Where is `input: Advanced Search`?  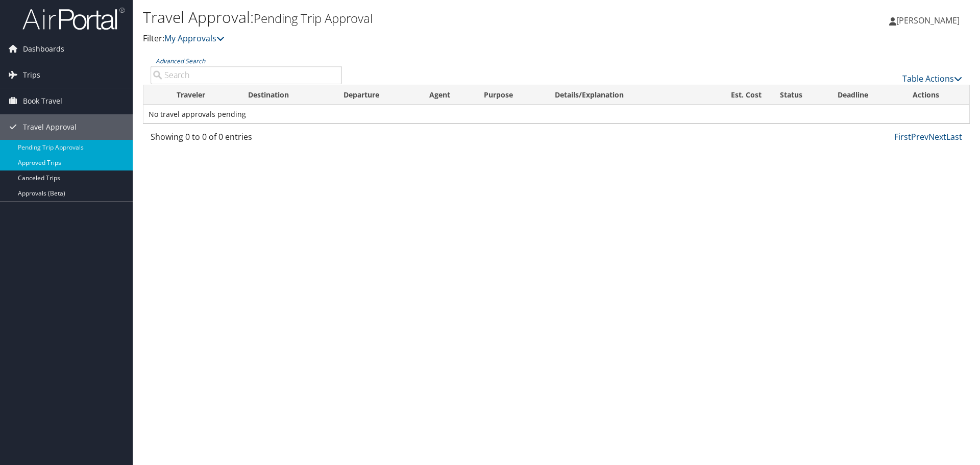 input: Advanced Search is located at coordinates (246, 75).